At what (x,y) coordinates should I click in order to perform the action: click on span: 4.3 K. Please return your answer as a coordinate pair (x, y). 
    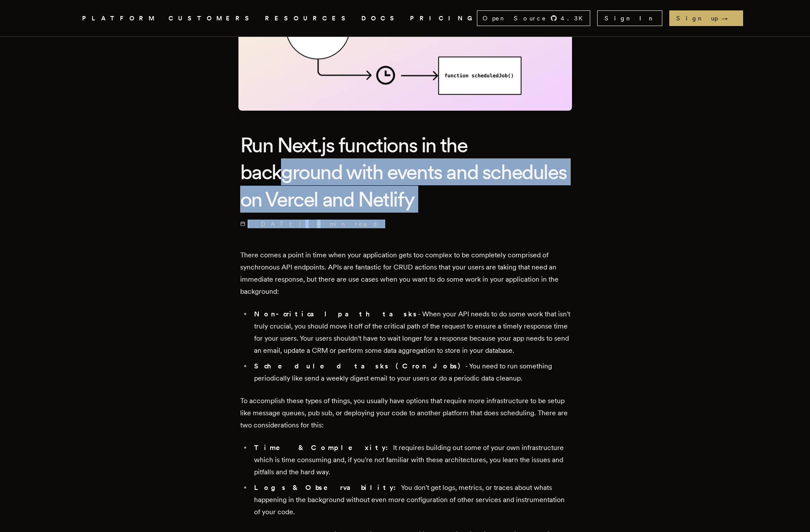
    Looking at the image, I should click on (574, 18).